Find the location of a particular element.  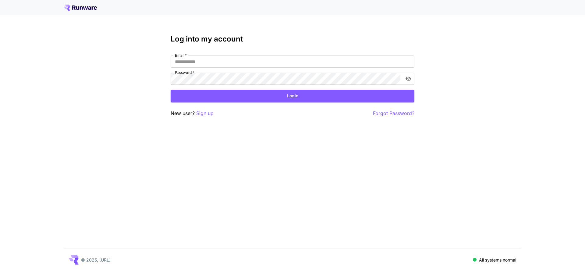

p: All systems normal is located at coordinates (498, 259).